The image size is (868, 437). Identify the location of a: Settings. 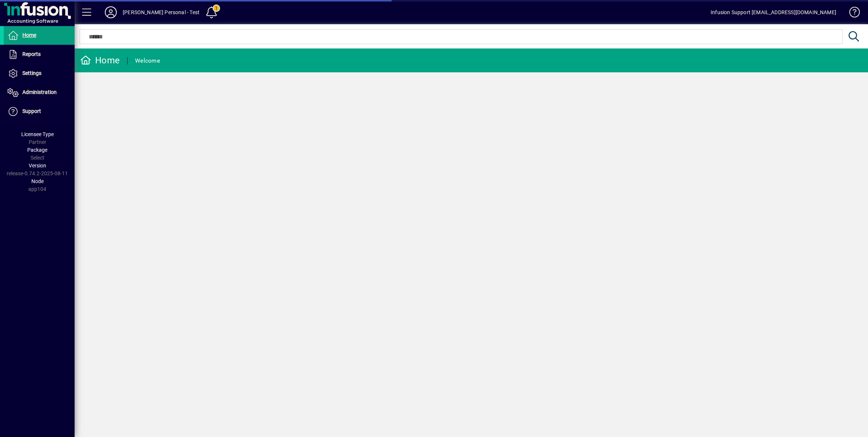
(40, 74).